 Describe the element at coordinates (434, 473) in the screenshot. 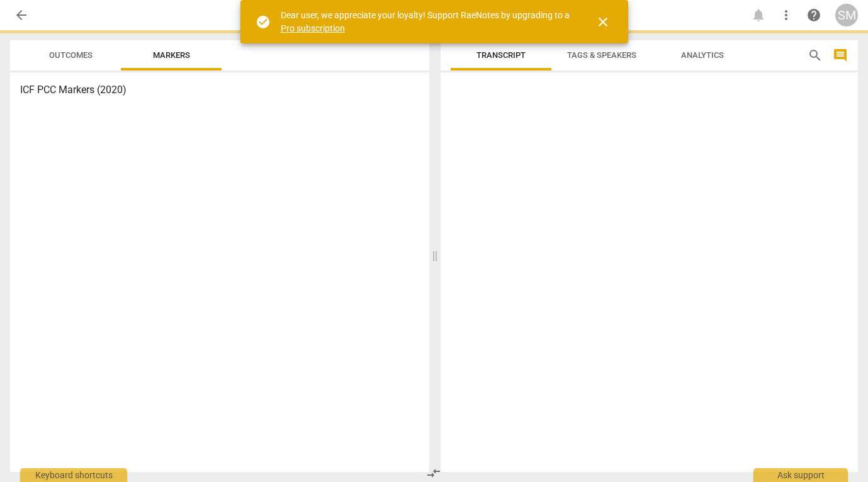

I see `span: compare_arrows` at that location.